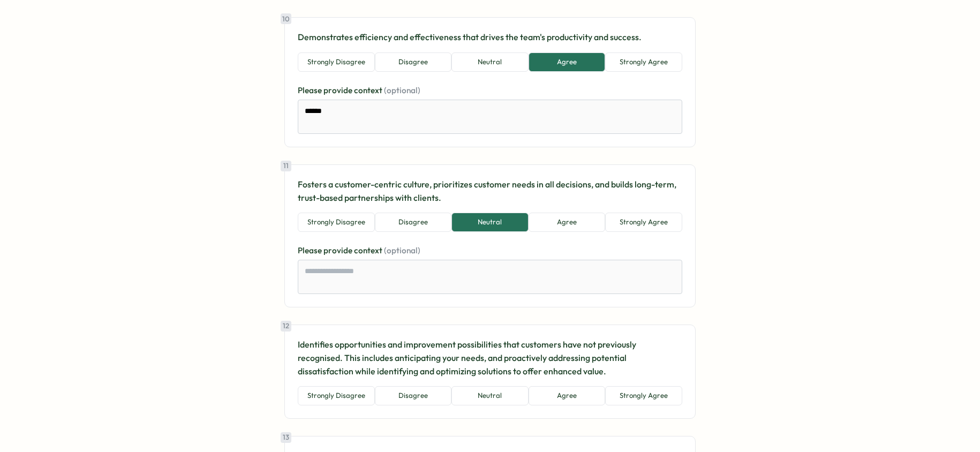 Image resolution: width=980 pixels, height=452 pixels. What do you see at coordinates (286, 438) in the screenshot?
I see `div: 13` at bounding box center [286, 438].